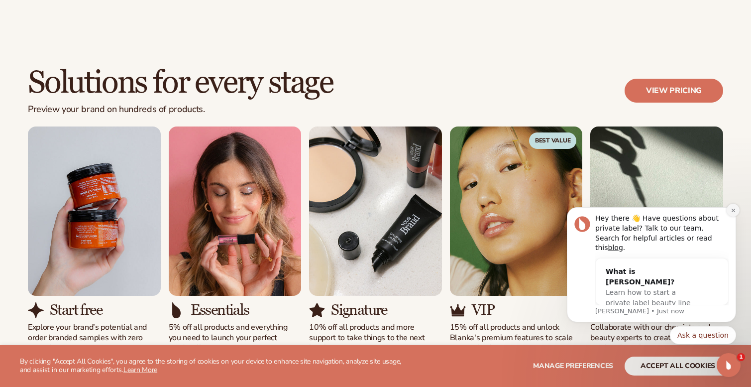 The height and width of the screenshot is (387, 751). Describe the element at coordinates (657, 240) in the screenshot. I see `div: 5 / 5` at that location.